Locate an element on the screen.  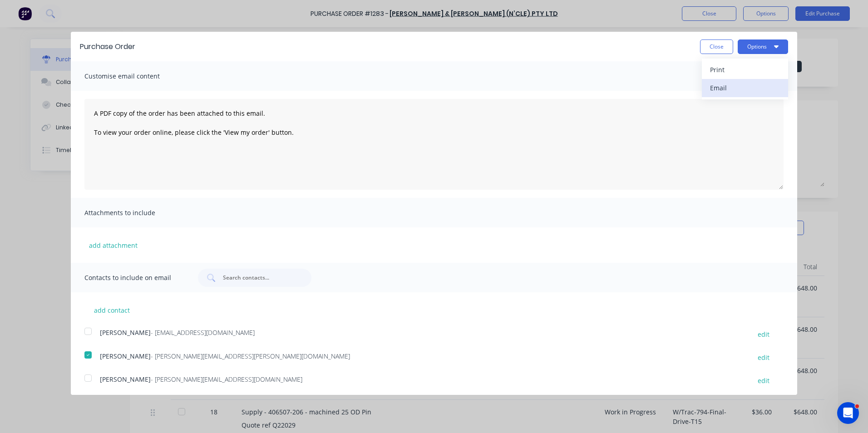
div: Email is located at coordinates (745, 88).